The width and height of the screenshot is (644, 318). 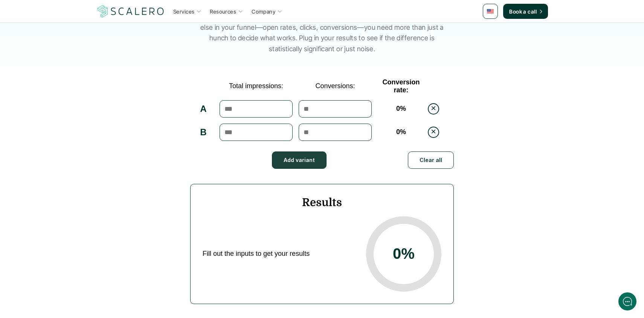 What do you see at coordinates (204, 109) in the screenshot?
I see `td: A` at bounding box center [204, 109].